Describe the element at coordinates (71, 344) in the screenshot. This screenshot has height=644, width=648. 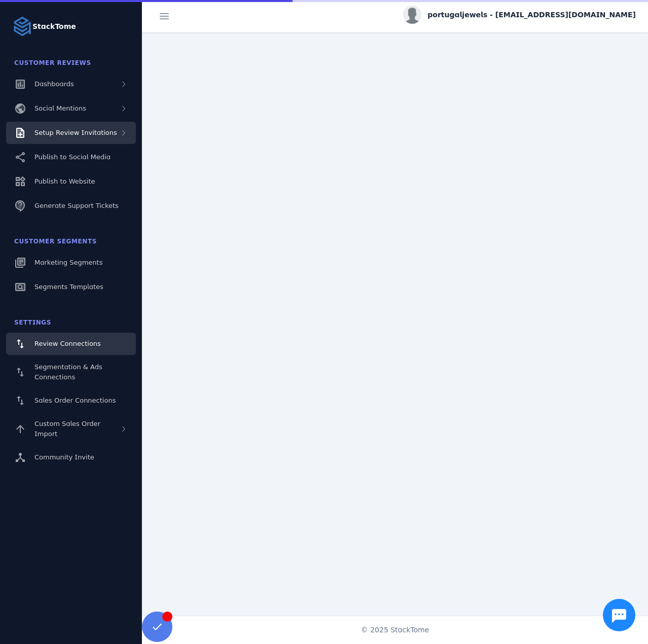
I see `a: Review Connections` at that location.